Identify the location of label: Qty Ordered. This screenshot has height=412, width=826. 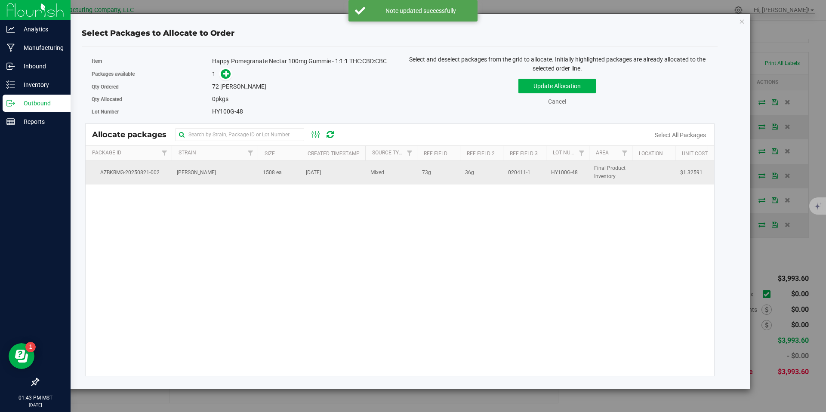
(152, 87).